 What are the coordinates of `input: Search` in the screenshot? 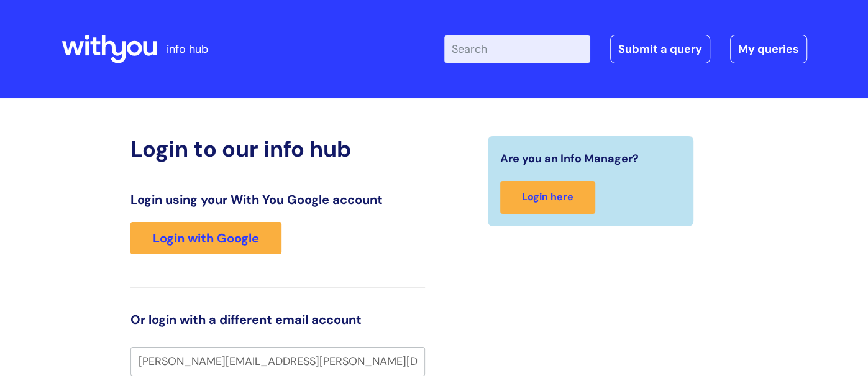 It's located at (517, 49).